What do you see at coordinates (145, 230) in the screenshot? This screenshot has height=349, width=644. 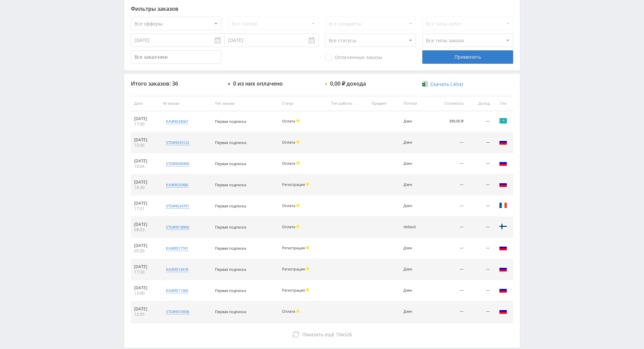 I see `div: 08:03` at bounding box center [145, 230].